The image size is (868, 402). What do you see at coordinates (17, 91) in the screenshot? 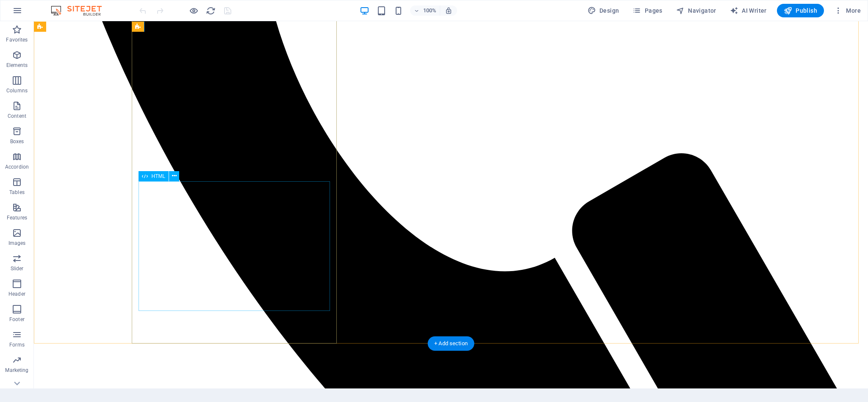
I see `p: Columns` at bounding box center [17, 91].